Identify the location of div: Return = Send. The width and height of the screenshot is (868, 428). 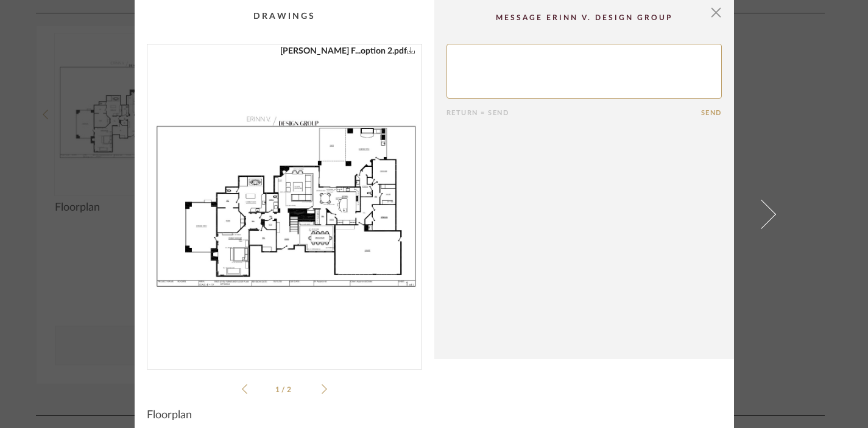
(573, 113).